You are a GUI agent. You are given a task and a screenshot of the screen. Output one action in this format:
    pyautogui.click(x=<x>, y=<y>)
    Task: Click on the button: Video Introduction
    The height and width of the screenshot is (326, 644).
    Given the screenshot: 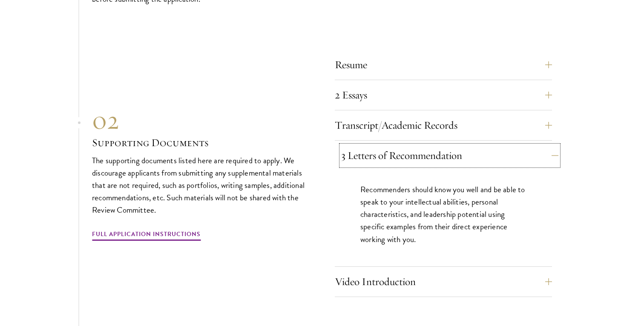 What is the action you would take?
    pyautogui.click(x=443, y=282)
    